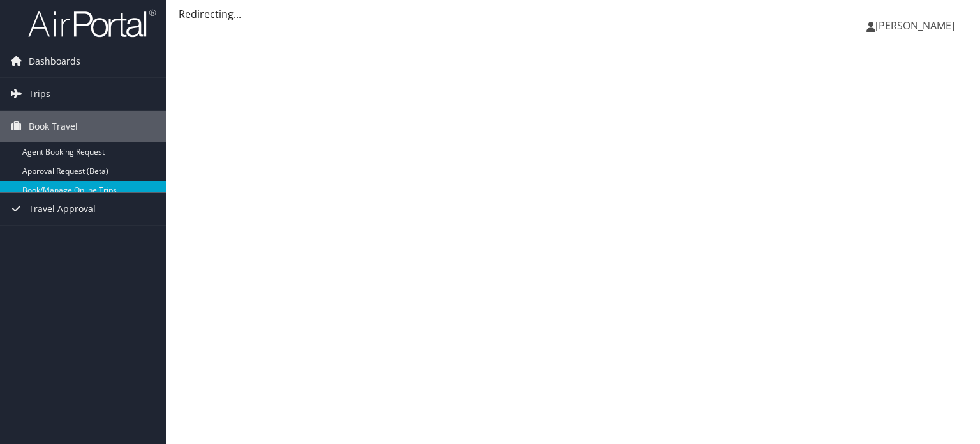  I want to click on span: Travel Approval, so click(62, 208).